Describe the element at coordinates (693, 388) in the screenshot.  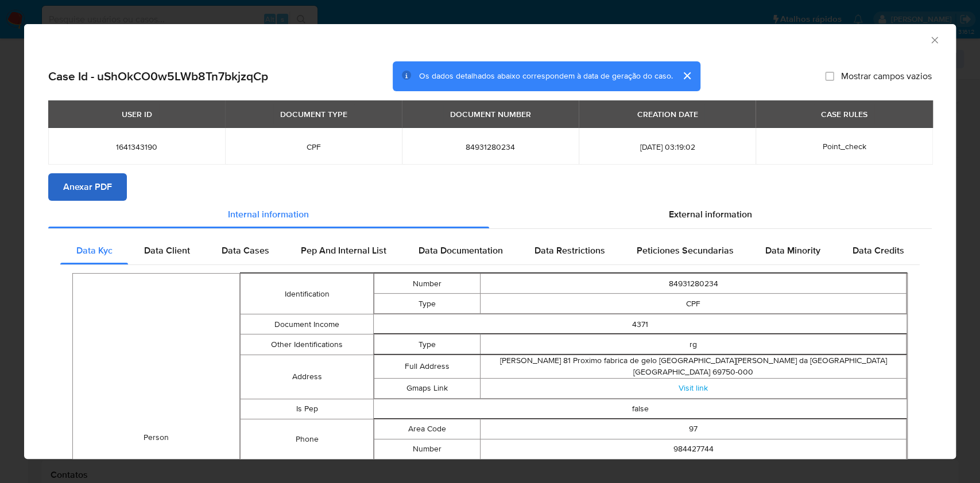
I see `a: Visit link` at that location.